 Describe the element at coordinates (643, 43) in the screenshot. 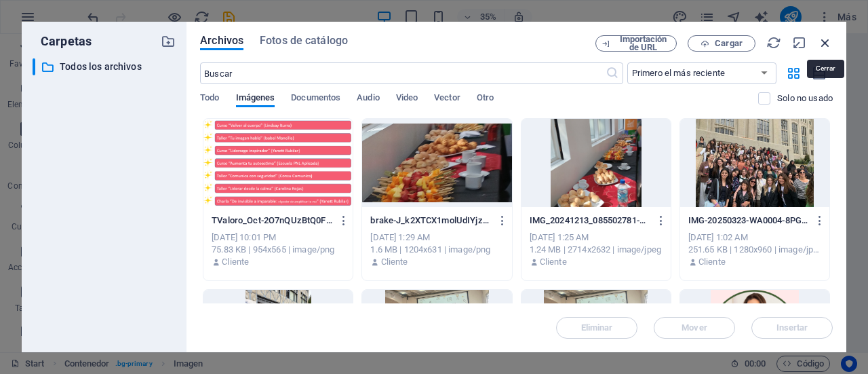

I see `span: Importación de URL` at that location.